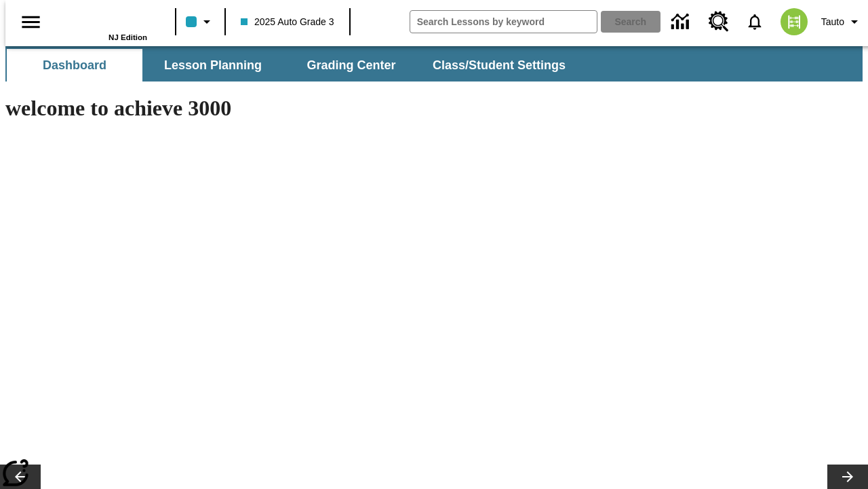  I want to click on a: Data Center, so click(681, 22).